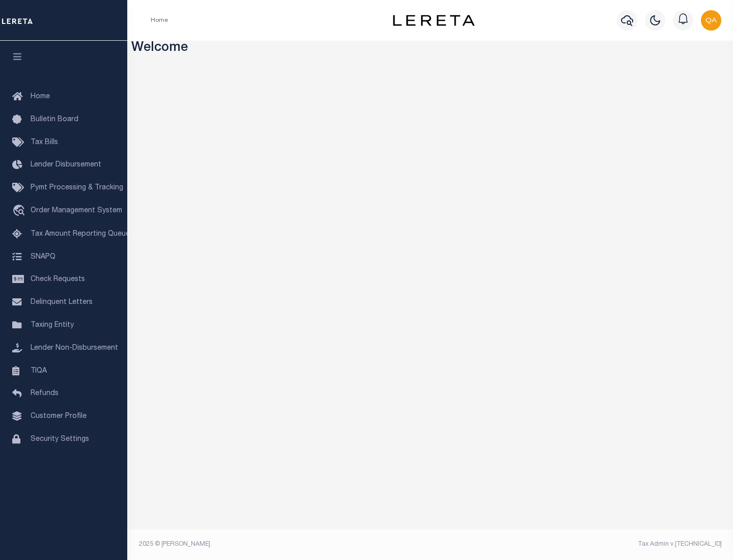 The width and height of the screenshot is (733, 560). I want to click on span: Taxing Entity, so click(52, 326).